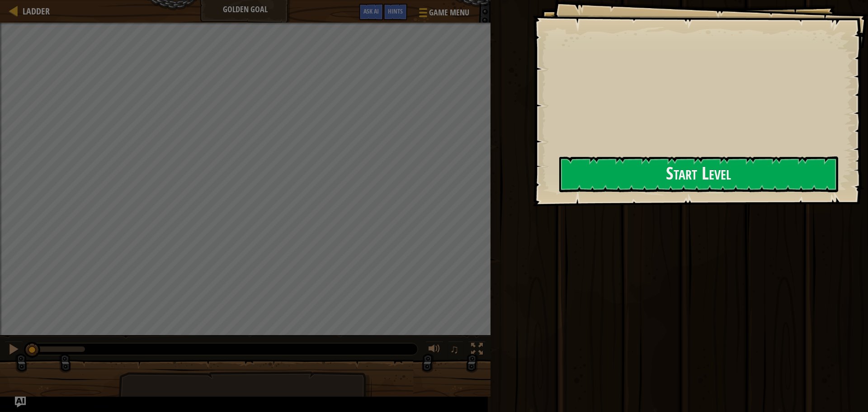 The width and height of the screenshot is (868, 412). Describe the element at coordinates (13, 350) in the screenshot. I see `button: Ctrl + P: Pause` at that location.